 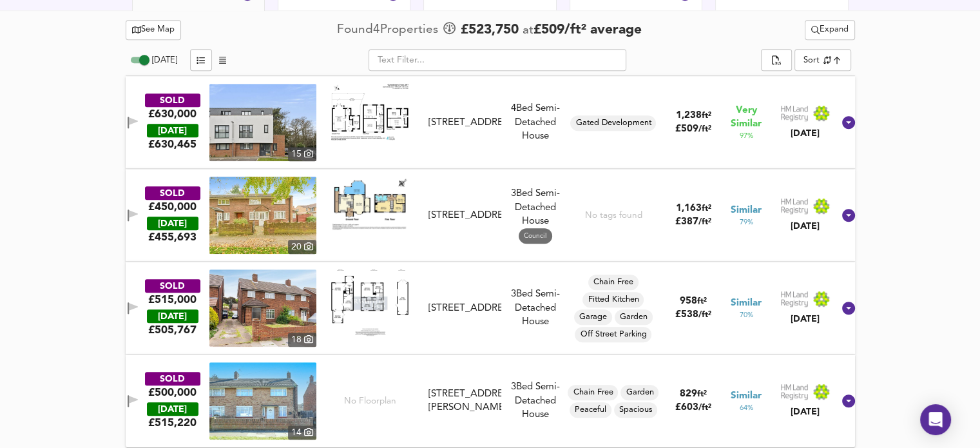 I want to click on div: 14, so click(x=302, y=433).